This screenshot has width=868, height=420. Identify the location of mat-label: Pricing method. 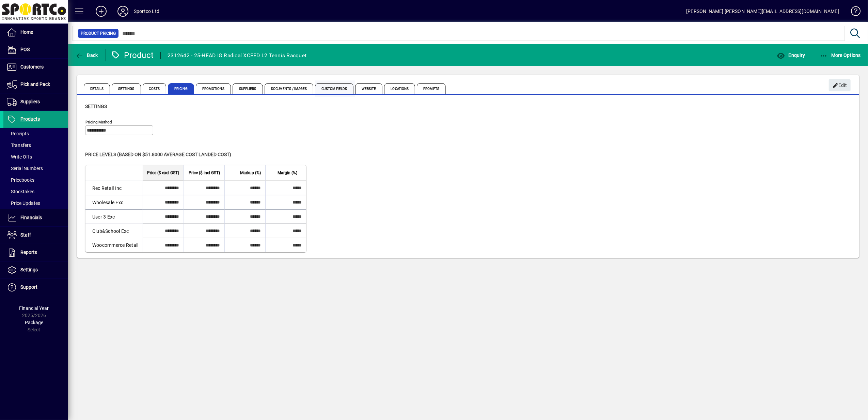
(99, 122).